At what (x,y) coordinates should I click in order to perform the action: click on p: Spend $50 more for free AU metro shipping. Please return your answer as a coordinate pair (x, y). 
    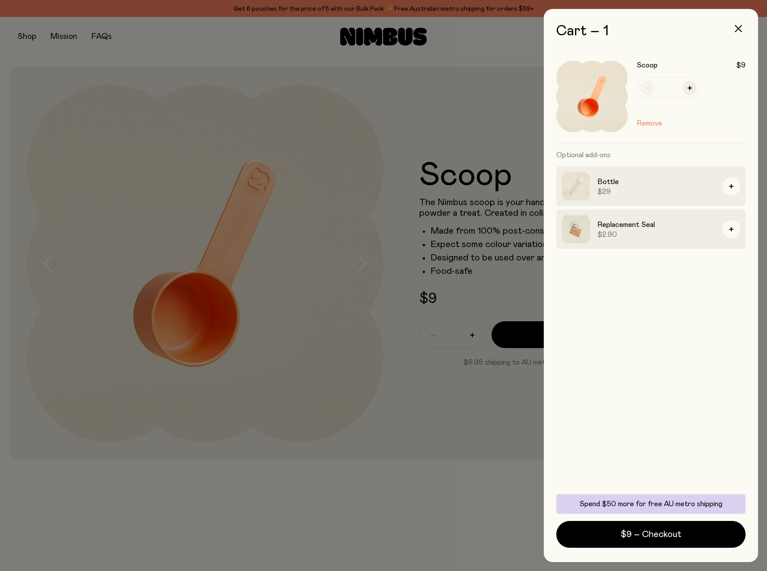
    Looking at the image, I should click on (651, 504).